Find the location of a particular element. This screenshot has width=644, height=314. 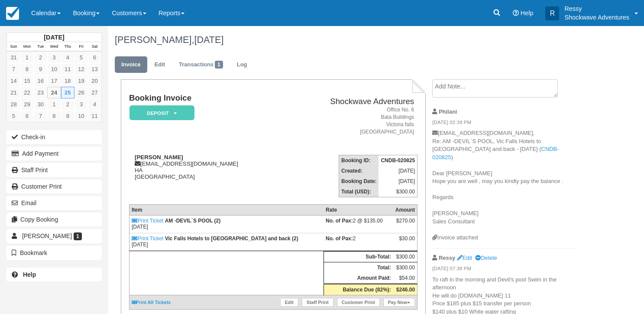

a: Customer Print is located at coordinates (358, 303).